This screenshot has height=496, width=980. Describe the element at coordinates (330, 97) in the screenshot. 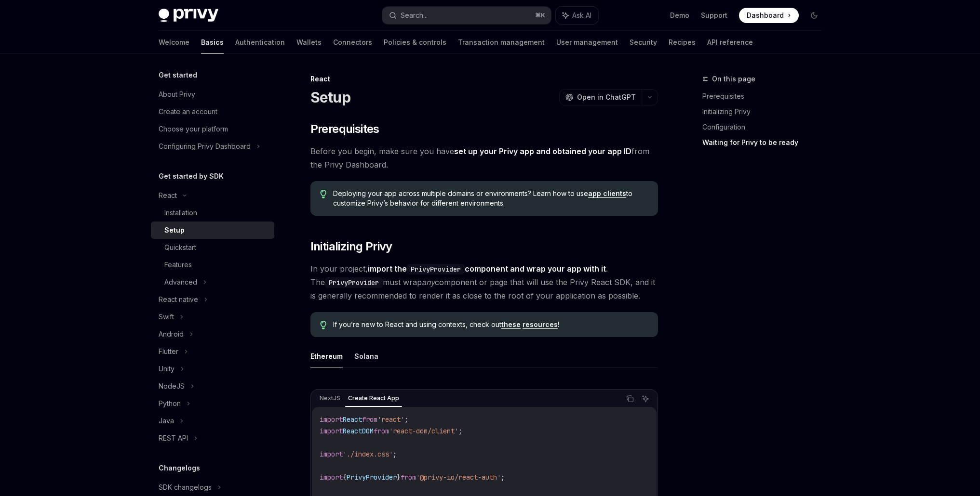

I see `h1: Setup` at that location.